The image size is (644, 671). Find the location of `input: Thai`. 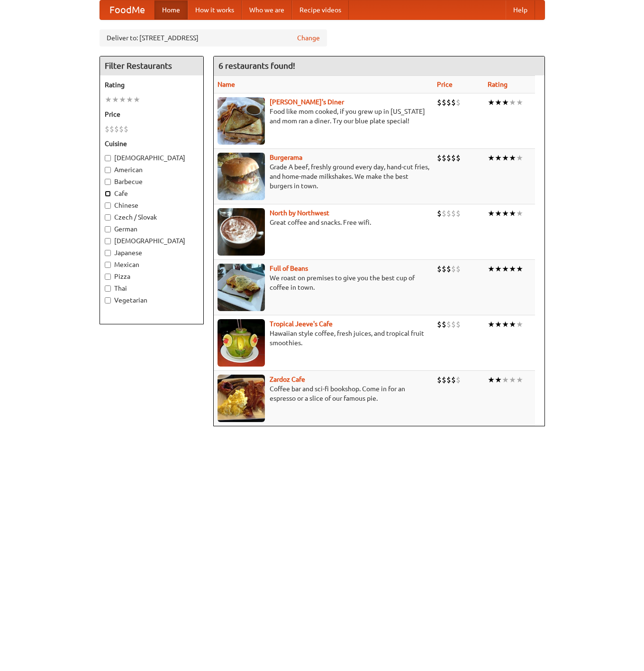

input: Thai is located at coordinates (108, 288).